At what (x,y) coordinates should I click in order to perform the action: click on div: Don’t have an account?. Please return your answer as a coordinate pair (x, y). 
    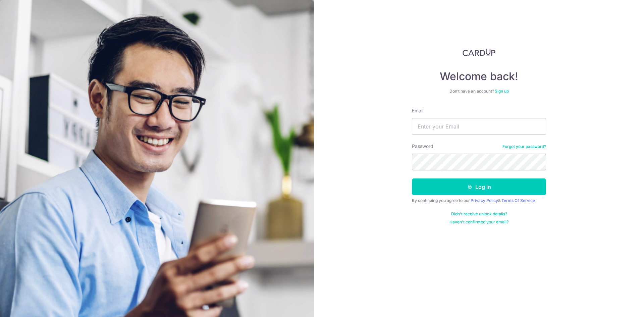
    Looking at the image, I should click on (479, 91).